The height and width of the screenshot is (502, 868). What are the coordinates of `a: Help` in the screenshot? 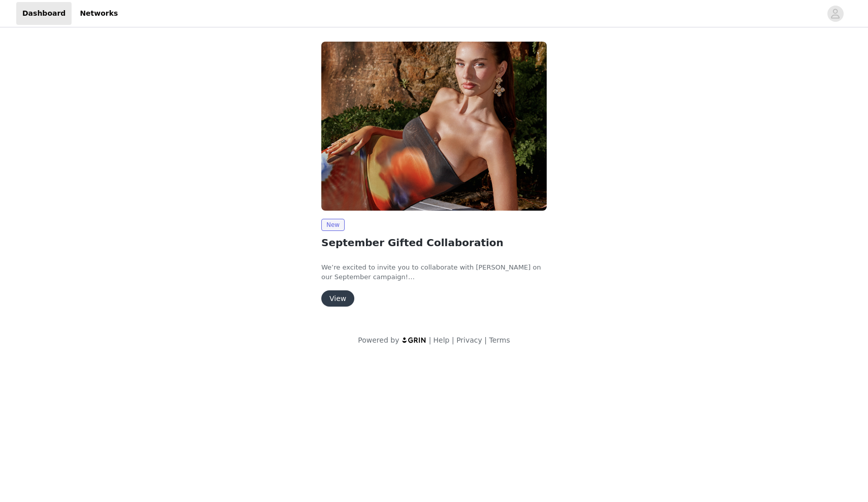 It's located at (441, 340).